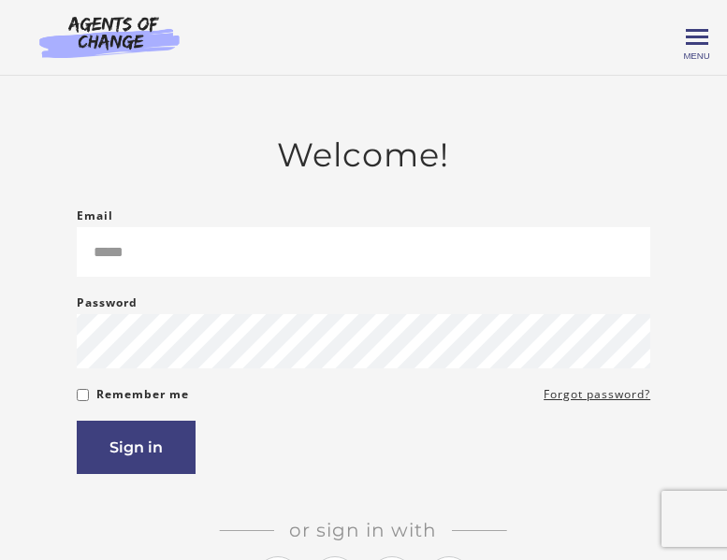  I want to click on span: Toggle menu, so click(697, 36).